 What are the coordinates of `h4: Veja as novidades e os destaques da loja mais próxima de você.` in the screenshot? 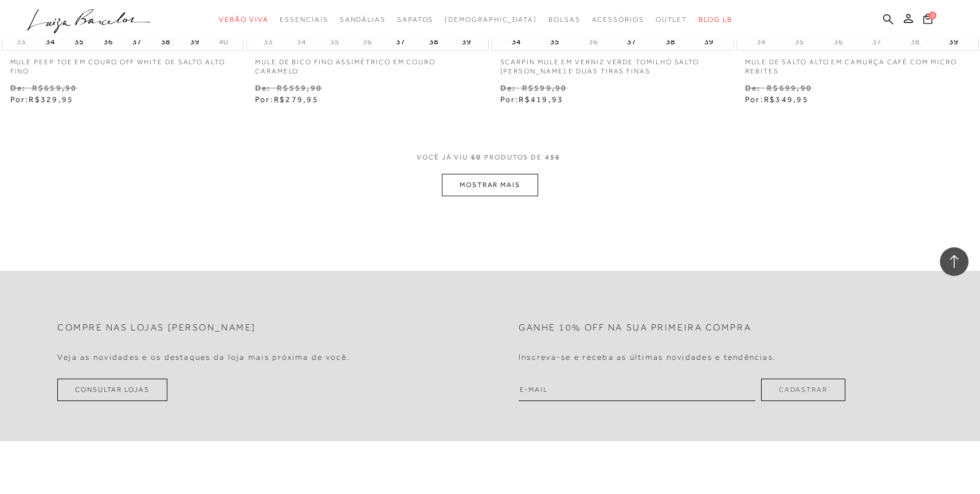 It's located at (203, 357).